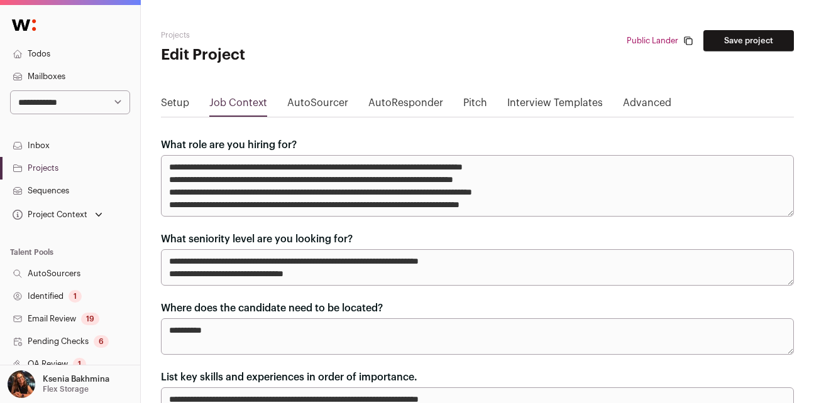 This screenshot has height=403, width=814. Describe the element at coordinates (271, 308) in the screenshot. I see `label: Where does the candidate need to be located?` at that location.